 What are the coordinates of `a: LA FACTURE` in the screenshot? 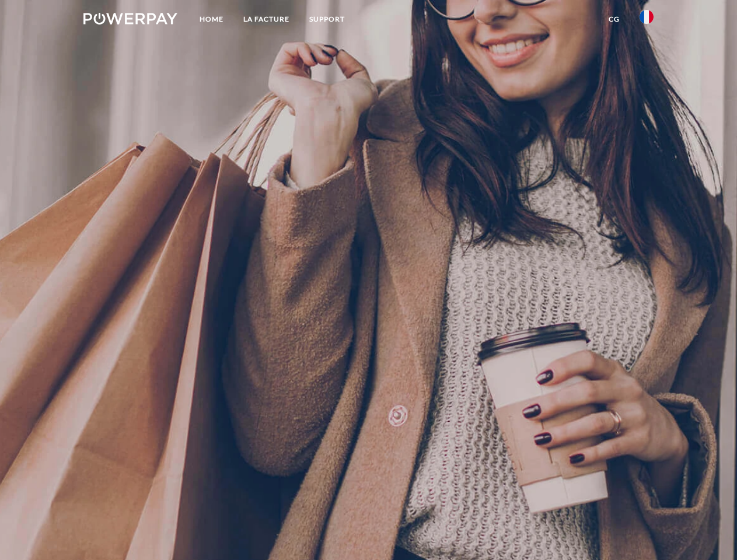 It's located at (266, 19).